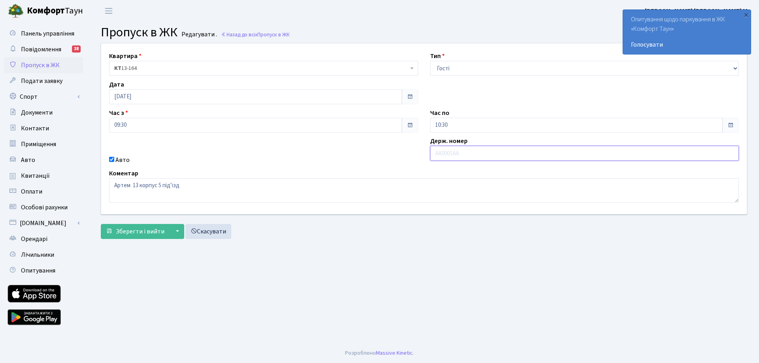 The width and height of the screenshot is (759, 363). Describe the element at coordinates (43, 49) in the screenshot. I see `a: Повідомлення38` at that location.